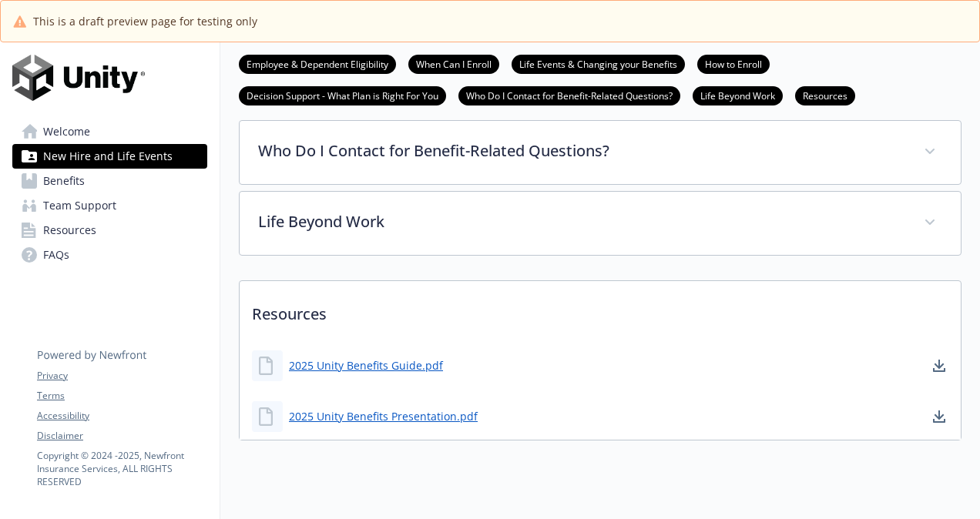  What do you see at coordinates (600, 223) in the screenshot?
I see `div: Life Beyond Work` at bounding box center [600, 223].